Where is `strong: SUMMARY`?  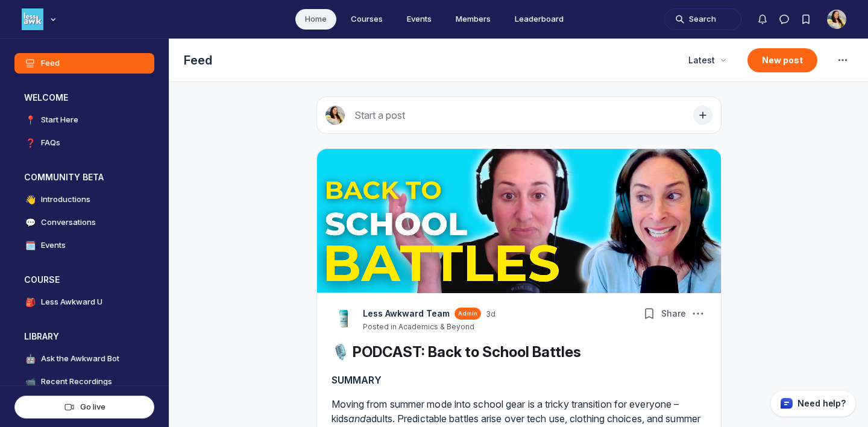
strong: SUMMARY is located at coordinates (357, 380).